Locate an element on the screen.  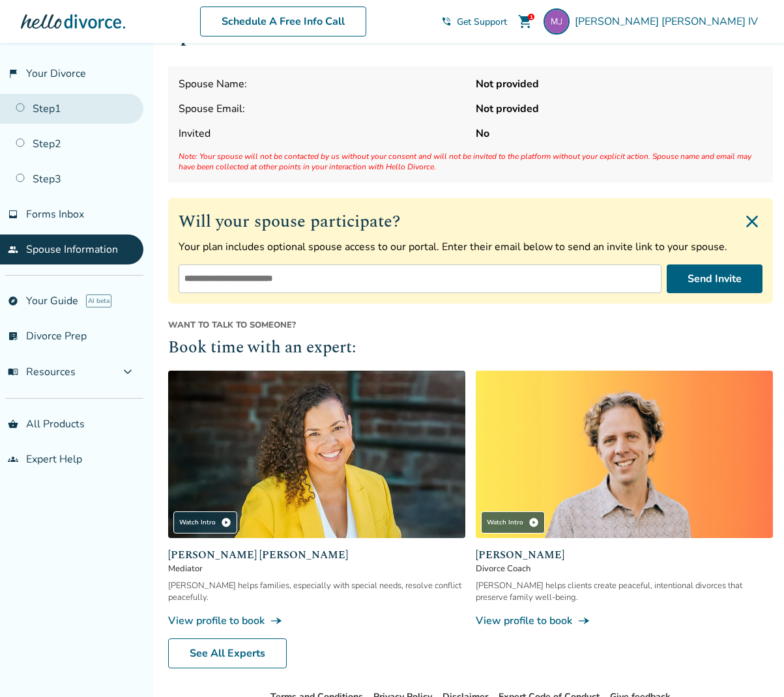
span: AI beta is located at coordinates (98, 301).